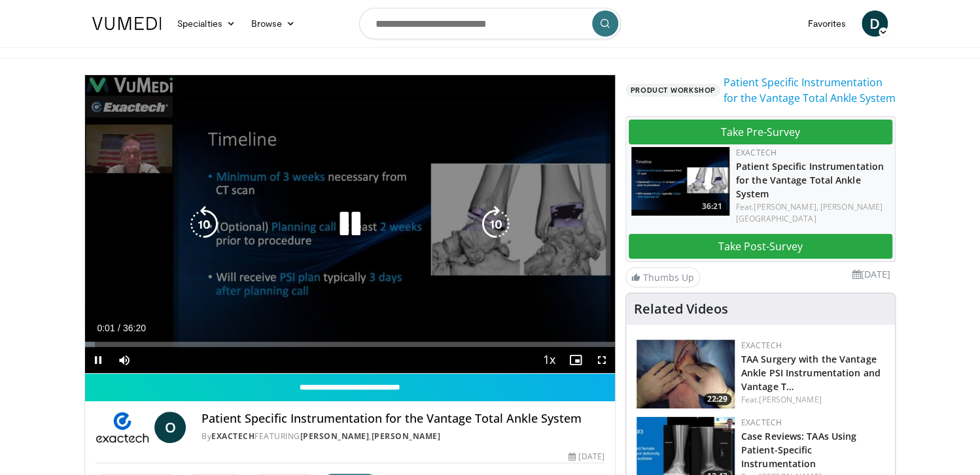 The height and width of the screenshot is (475, 980). I want to click on video-js: Video Player, so click(350, 224).